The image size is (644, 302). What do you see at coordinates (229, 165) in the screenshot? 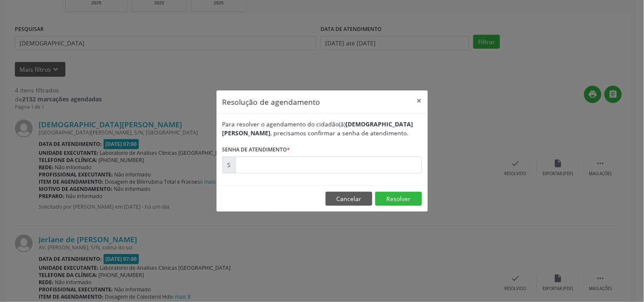
I see `div: S` at bounding box center [229, 165].